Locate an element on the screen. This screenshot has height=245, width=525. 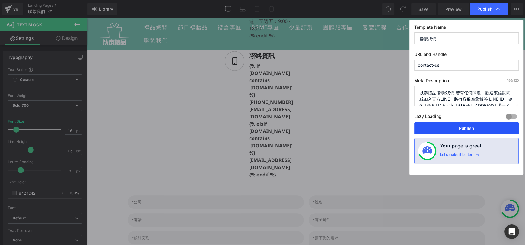
span: Publish is located at coordinates (485, 9).